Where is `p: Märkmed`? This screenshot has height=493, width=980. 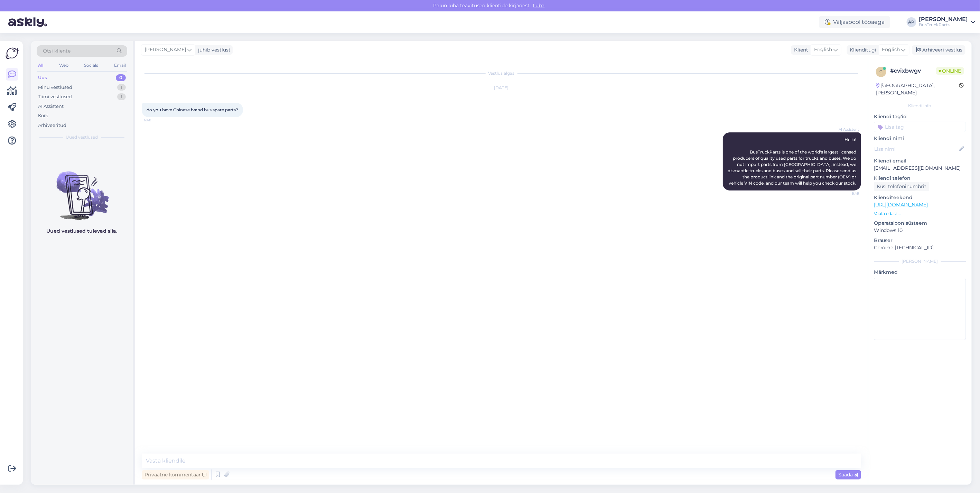
p: Märkmed is located at coordinates (920, 272).